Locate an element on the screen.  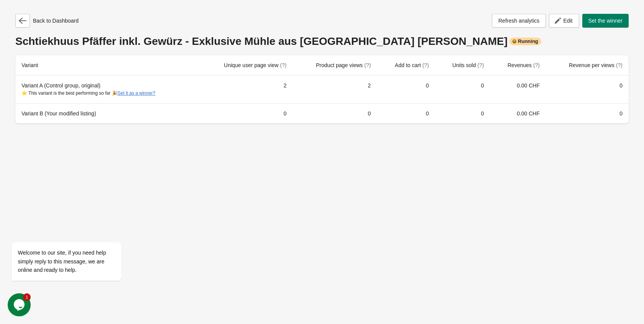
div: Back to Dashboard is located at coordinates (47, 20).